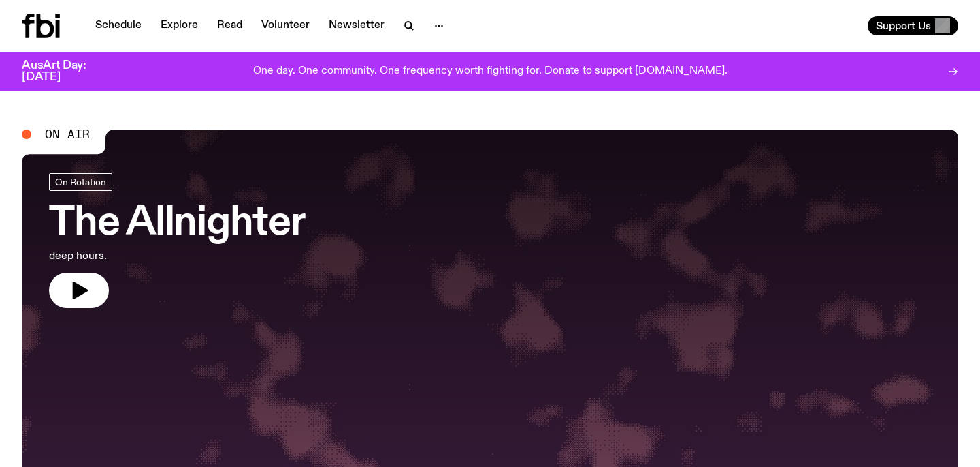 This screenshot has width=980, height=467. What do you see at coordinates (177, 240) in the screenshot?
I see `a: The Allnighterdeep hours.` at bounding box center [177, 240].